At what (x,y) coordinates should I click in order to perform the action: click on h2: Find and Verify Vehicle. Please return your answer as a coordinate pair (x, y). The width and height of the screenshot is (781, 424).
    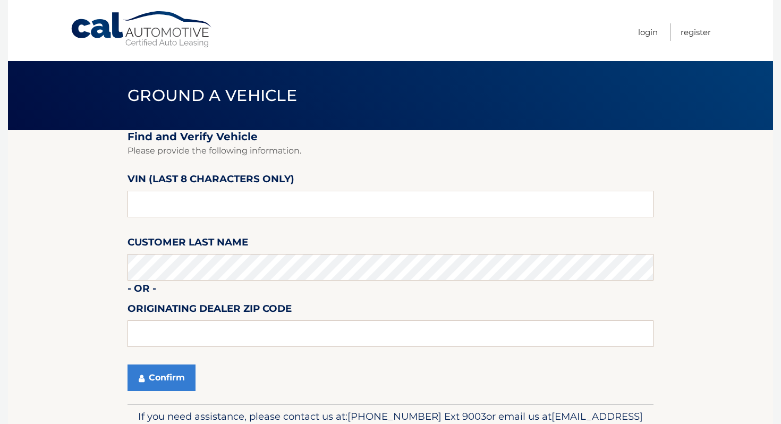
    Looking at the image, I should click on (390, 136).